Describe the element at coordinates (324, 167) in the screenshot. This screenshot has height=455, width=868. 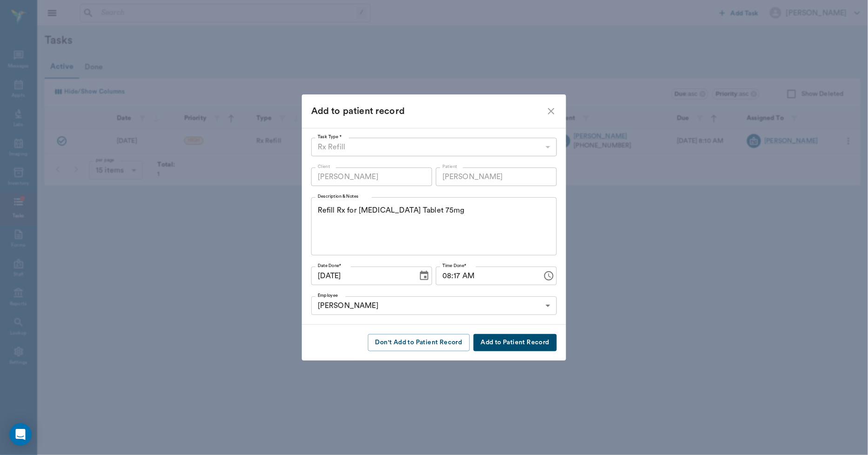
I see `label: Client` at that location.